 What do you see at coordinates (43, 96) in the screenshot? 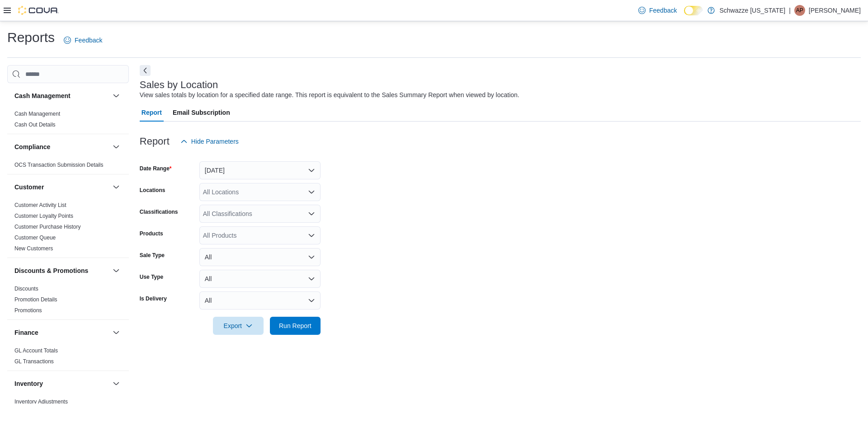
I see `h3: Cash Management` at bounding box center [43, 96].